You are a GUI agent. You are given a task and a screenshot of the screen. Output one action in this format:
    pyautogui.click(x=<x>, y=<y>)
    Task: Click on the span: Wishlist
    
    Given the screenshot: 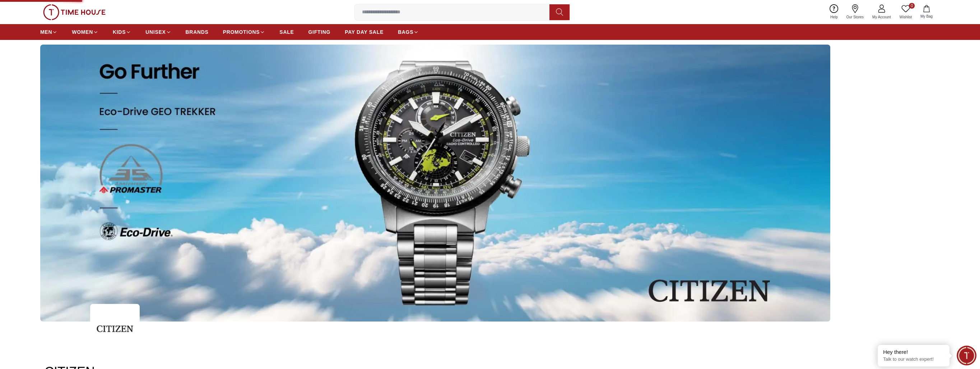 What is the action you would take?
    pyautogui.click(x=906, y=17)
    